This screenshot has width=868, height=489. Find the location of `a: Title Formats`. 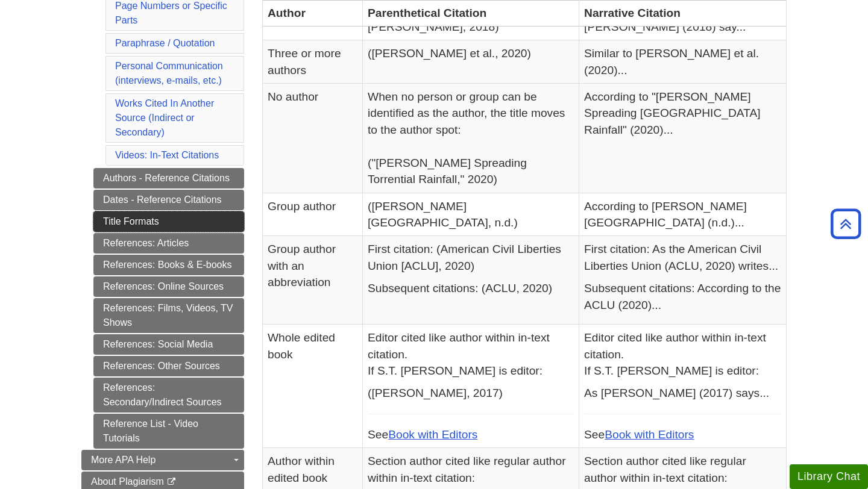

a: Title Formats is located at coordinates (169, 222).